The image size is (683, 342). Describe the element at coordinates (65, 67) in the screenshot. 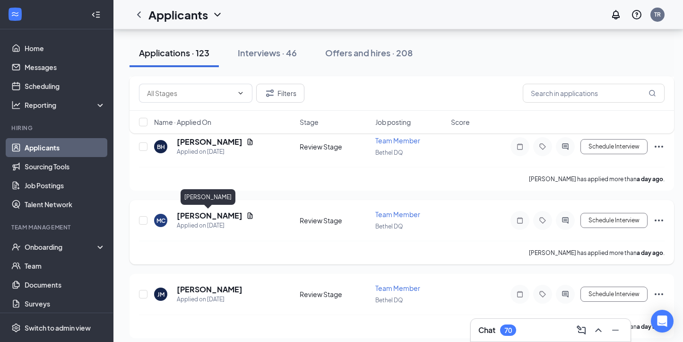

I see `a: Messages` at that location.